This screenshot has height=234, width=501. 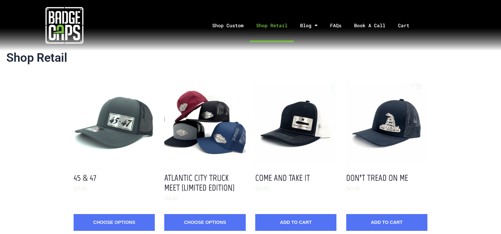 What do you see at coordinates (200, 182) in the screenshot?
I see `a: Atlantic City Truck Meet (Limited Edition)` at bounding box center [200, 182].